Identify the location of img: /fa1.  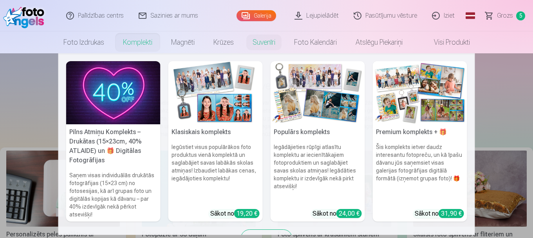
(25, 16).